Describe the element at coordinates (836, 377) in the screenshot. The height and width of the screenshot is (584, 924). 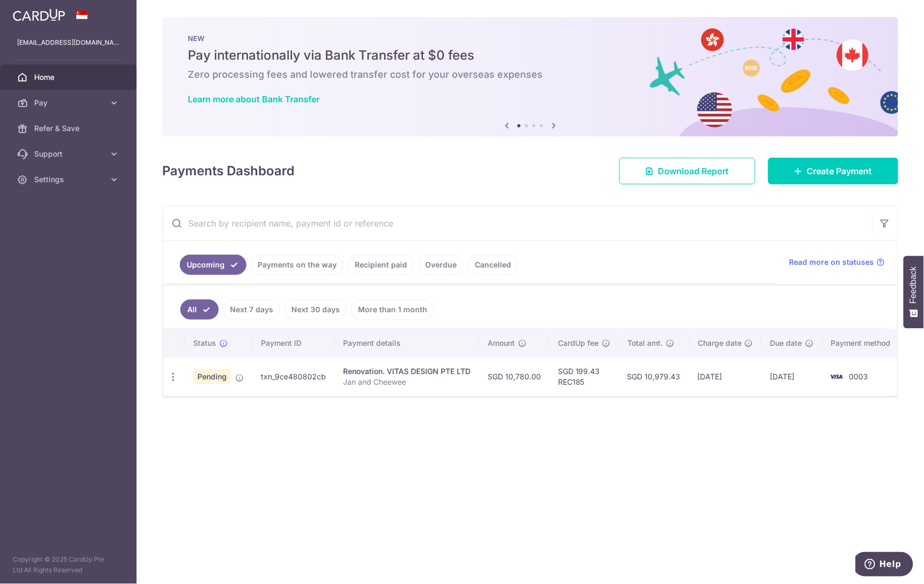
I see `img: Bank Card` at that location.